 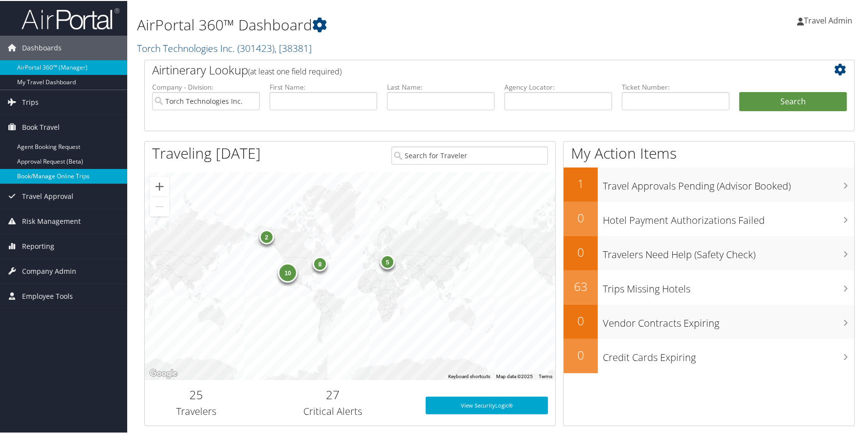 What do you see at coordinates (293, 47) in the screenshot?
I see `span: , [ 38381 ]` at bounding box center [293, 47].